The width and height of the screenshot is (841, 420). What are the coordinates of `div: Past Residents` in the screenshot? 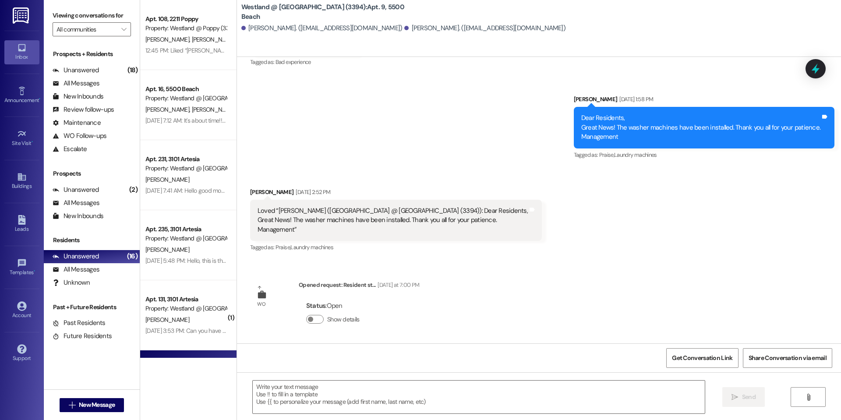 It's located at (79, 323).